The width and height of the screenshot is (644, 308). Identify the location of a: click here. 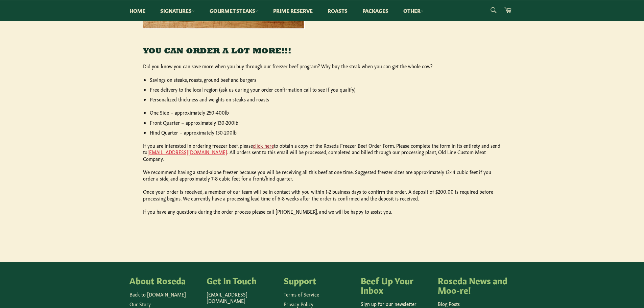
(263, 146).